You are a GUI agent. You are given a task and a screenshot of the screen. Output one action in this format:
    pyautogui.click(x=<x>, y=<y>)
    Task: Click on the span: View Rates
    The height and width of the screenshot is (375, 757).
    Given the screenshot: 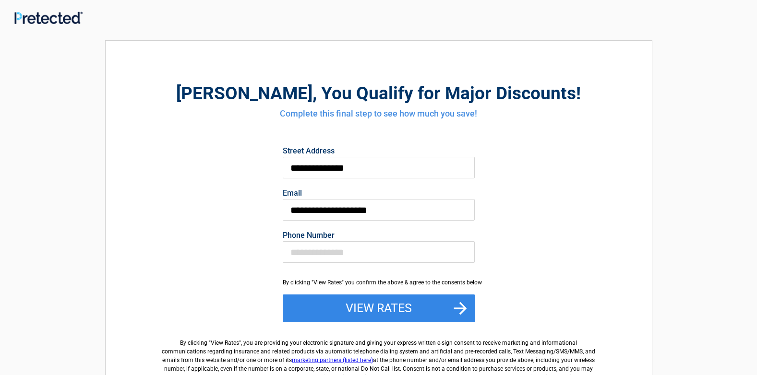 What is the action you would take?
    pyautogui.click(x=225, y=343)
    